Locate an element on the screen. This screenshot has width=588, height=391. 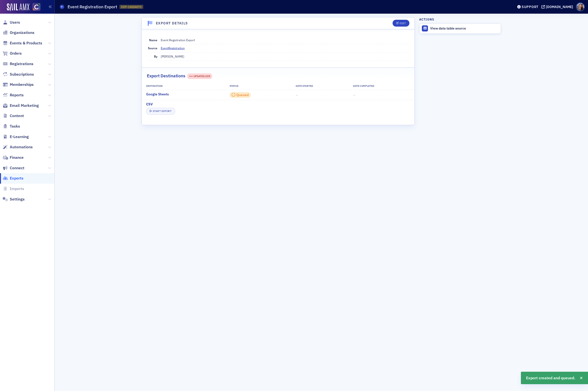
div: View data table source is located at coordinates (464, 28).